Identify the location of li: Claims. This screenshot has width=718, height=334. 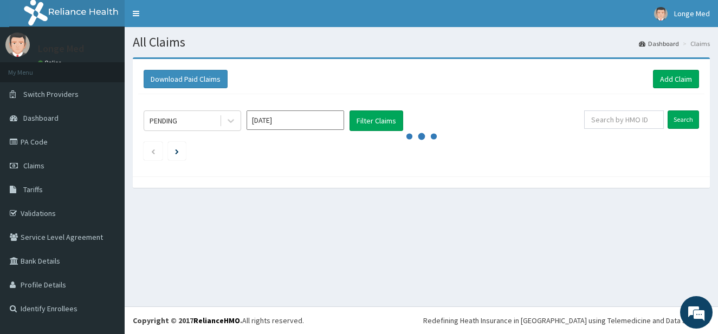
(695, 43).